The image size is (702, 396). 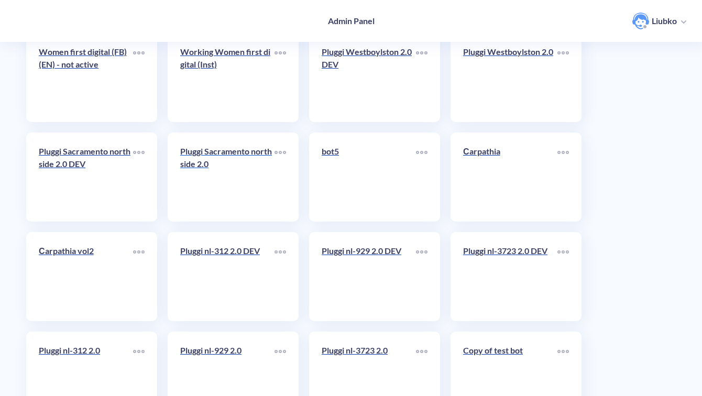 What do you see at coordinates (86, 78) in the screenshot?
I see `a: Women first digital (FB)(EN) - not active` at bounding box center [86, 78].